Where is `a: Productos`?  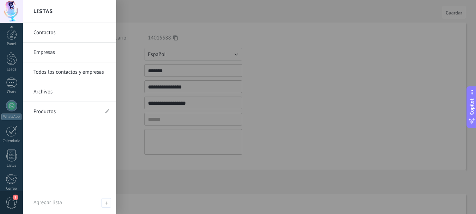 a: Productos is located at coordinates (66, 112).